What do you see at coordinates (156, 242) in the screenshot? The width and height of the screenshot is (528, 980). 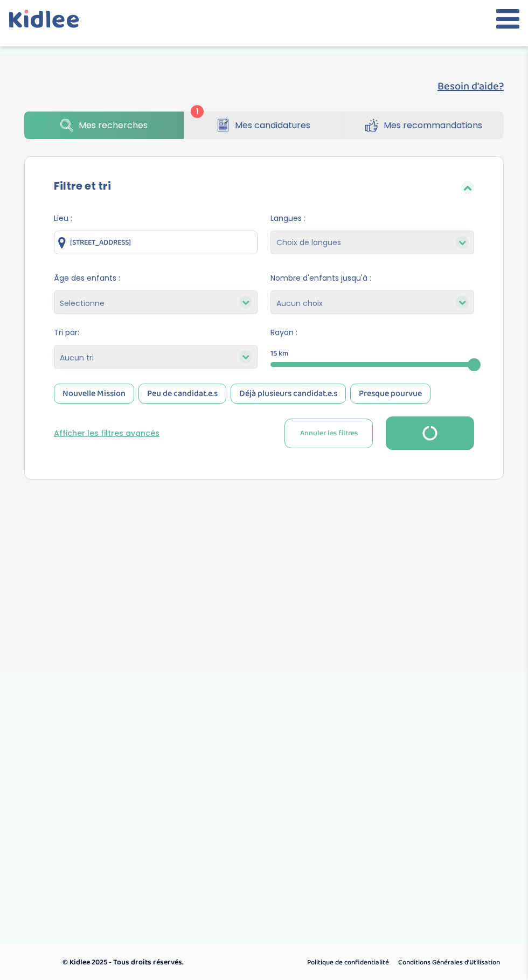 I see `input: Ville ou code postale` at bounding box center [156, 242].